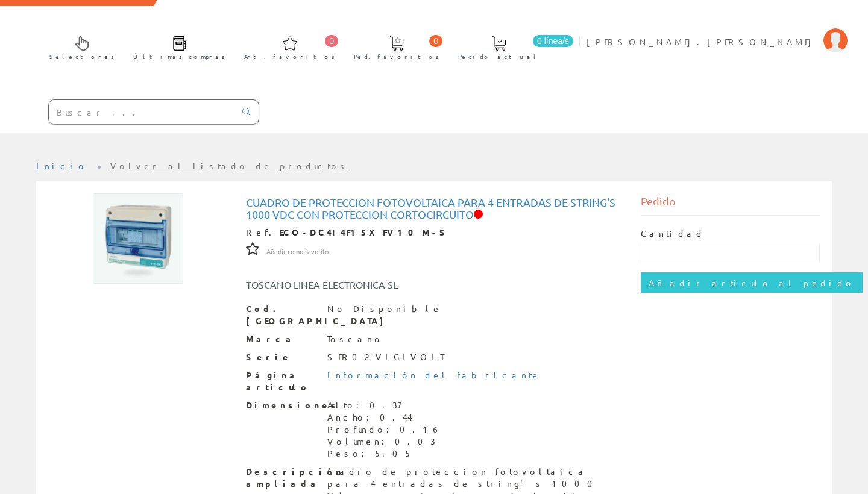 This screenshot has width=868, height=494. What do you see at coordinates (385, 357) in the screenshot?
I see `div: SER02 VIGIVOLT` at bounding box center [385, 357].